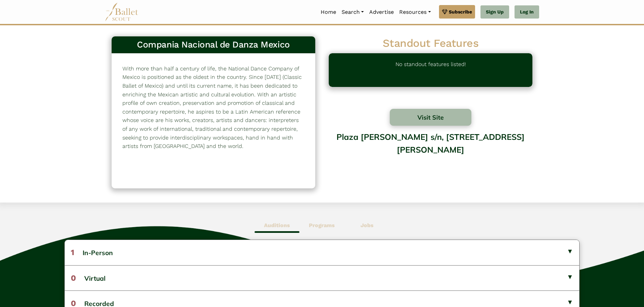 This screenshot has height=307, width=644. Describe the element at coordinates (495, 12) in the screenshot. I see `a: Sign Up` at that location.